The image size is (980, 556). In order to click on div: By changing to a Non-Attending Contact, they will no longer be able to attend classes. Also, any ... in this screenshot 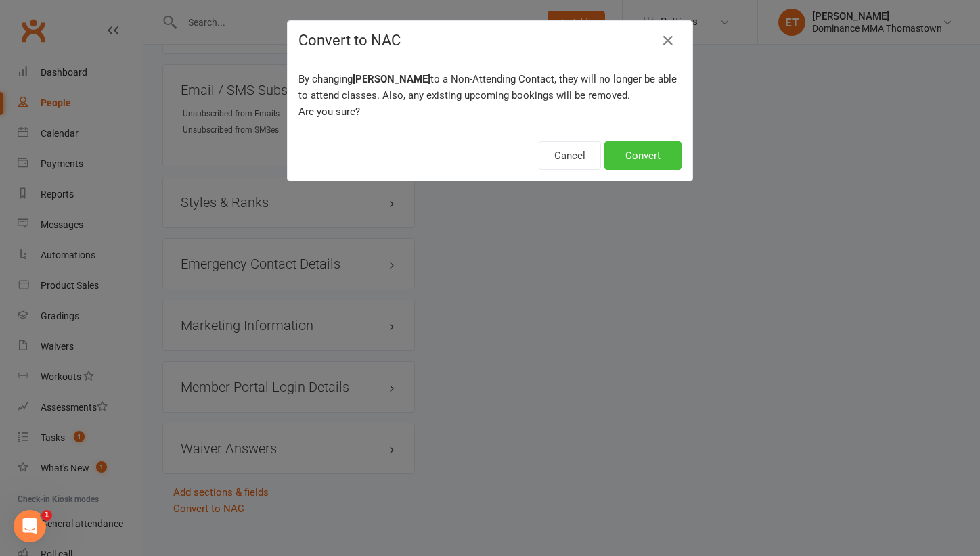, I will do `click(490, 95)`.